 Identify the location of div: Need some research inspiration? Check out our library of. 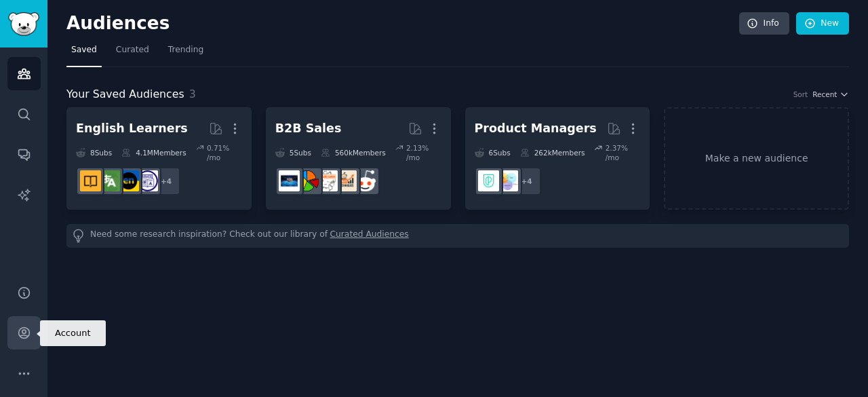
(458, 235).